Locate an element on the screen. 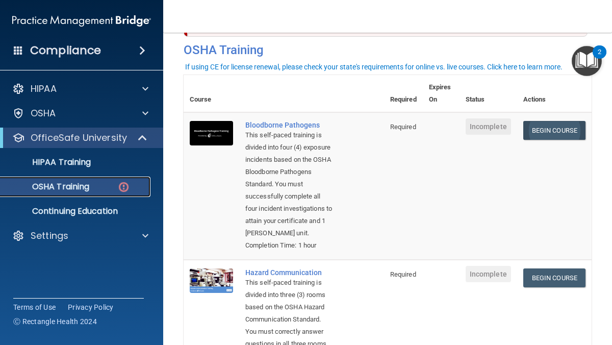 The image size is (612, 345). h4: Compliance is located at coordinates (65, 50).